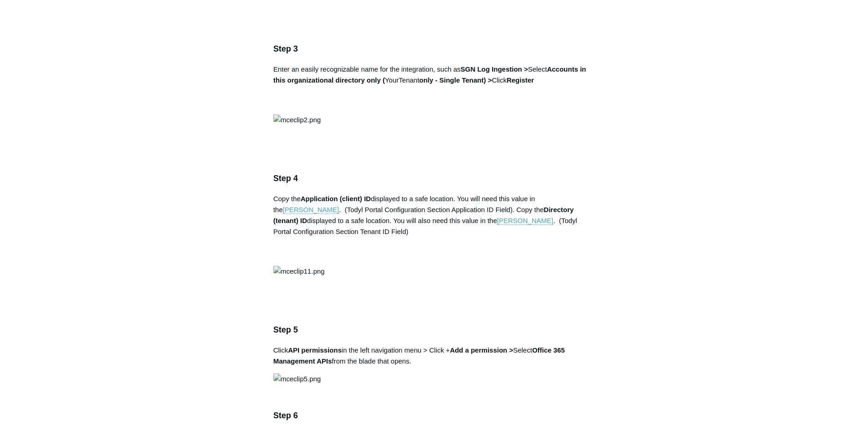 Image resolution: width=868 pixels, height=426 pixels. Describe the element at coordinates (434, 226) in the screenshot. I see `p: Copy the displayed to a safe location. You will need this value in the . (Todyl Portal Configurat...` at that location.